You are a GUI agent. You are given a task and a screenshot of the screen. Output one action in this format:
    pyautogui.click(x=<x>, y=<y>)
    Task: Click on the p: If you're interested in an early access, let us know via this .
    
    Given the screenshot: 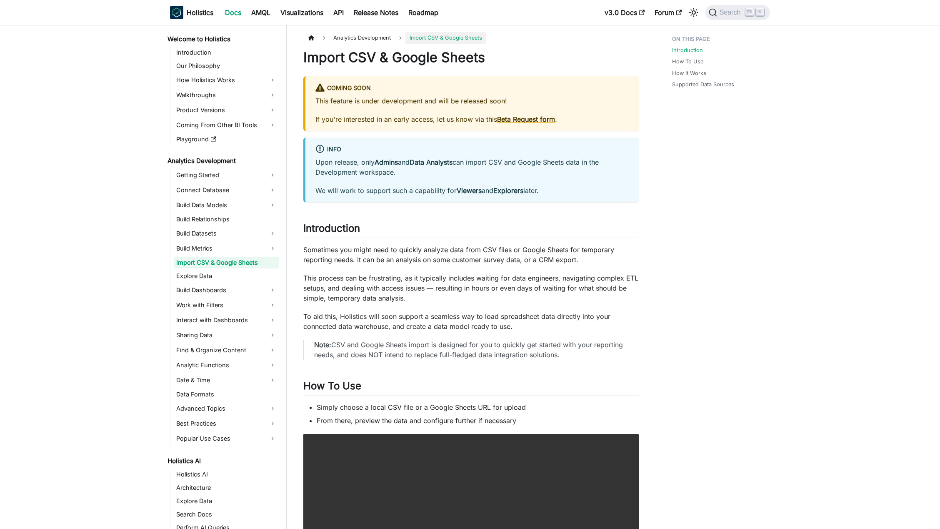 What is the action you would take?
    pyautogui.click(x=472, y=119)
    